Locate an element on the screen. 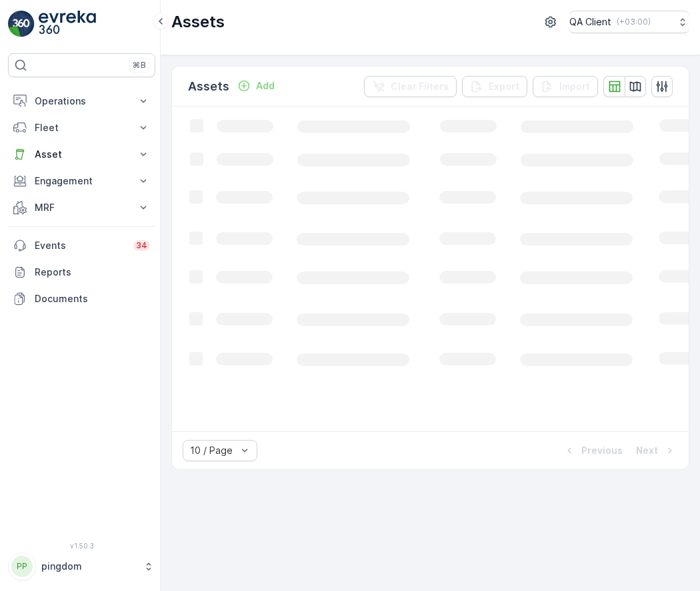 The height and width of the screenshot is (591, 700). a: Reports is located at coordinates (81, 272).